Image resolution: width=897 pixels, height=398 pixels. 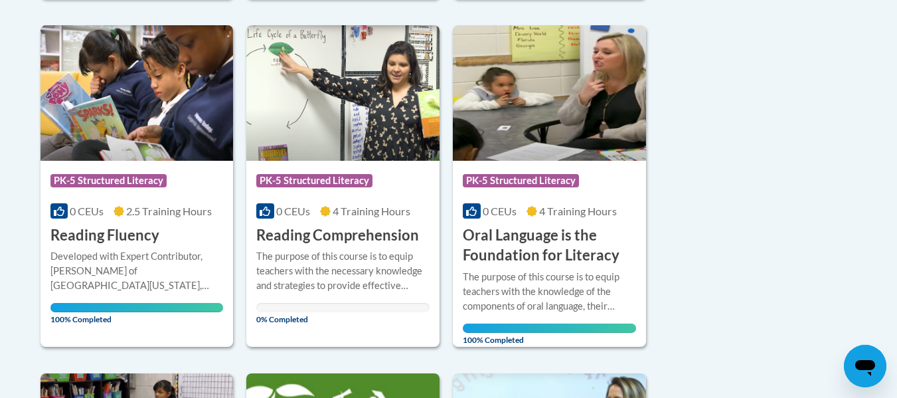 What do you see at coordinates (137, 186) in the screenshot?
I see `a: Course LogoPK-5 Structured Literacy0 CEUs2.5 Training Hours Reading FluencyDeveloped with Expert ...` at bounding box center [137, 186].